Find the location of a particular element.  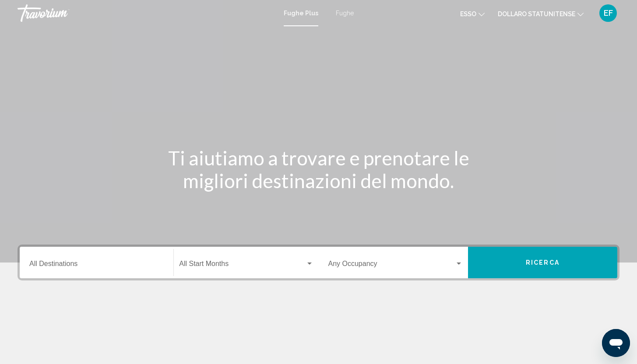

a: Travorio is located at coordinates (146, 13).